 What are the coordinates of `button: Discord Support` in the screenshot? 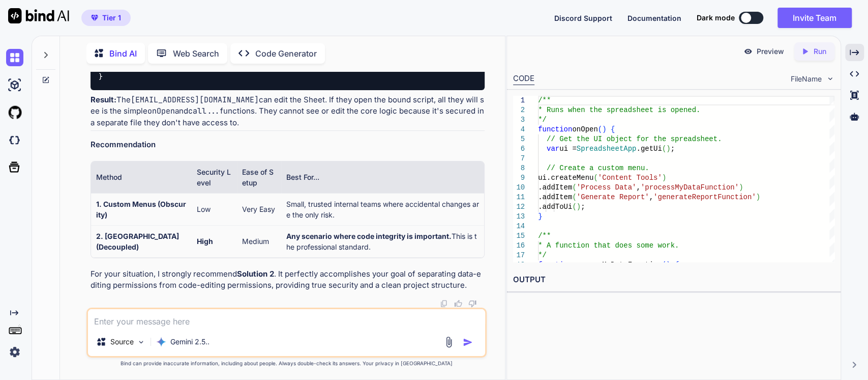 It's located at (583, 18).